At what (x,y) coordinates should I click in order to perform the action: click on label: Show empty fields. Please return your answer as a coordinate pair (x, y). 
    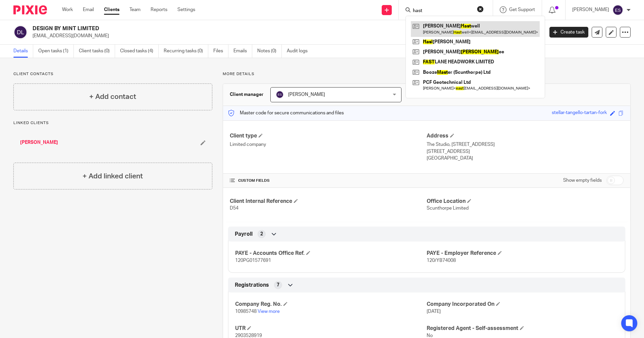
    Looking at the image, I should click on (582, 180).